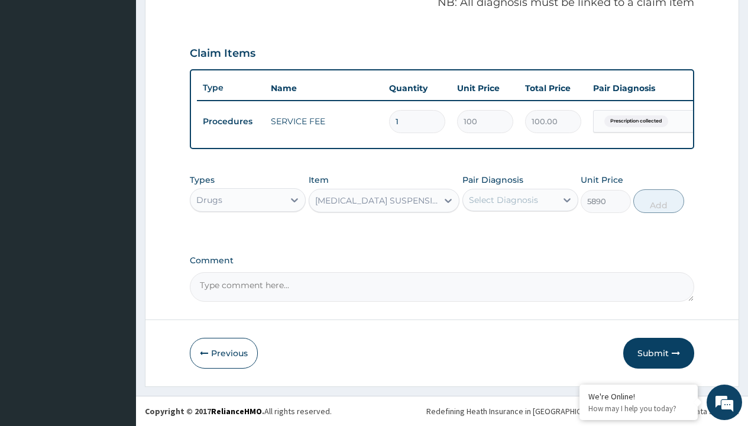 Image resolution: width=748 pixels, height=426 pixels. I want to click on th: Type, so click(231, 87).